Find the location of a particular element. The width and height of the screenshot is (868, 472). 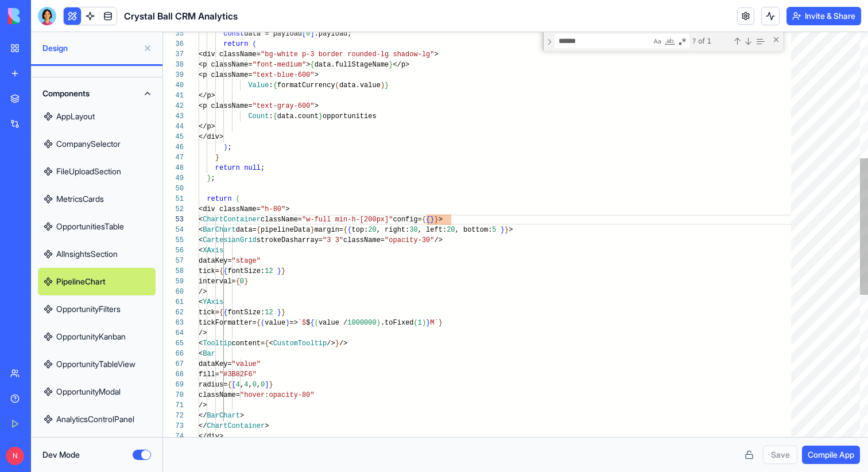

img: logo is located at coordinates (43, 16).